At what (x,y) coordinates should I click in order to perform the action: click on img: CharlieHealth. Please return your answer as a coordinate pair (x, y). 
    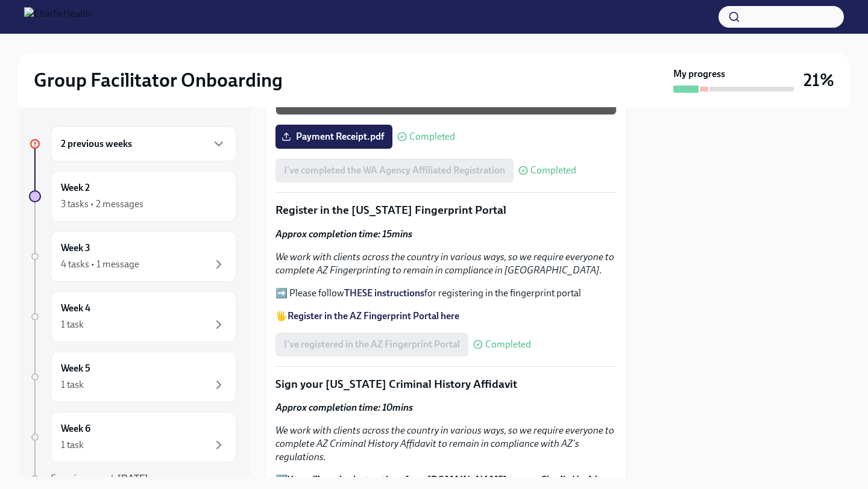
    Looking at the image, I should click on (58, 17).